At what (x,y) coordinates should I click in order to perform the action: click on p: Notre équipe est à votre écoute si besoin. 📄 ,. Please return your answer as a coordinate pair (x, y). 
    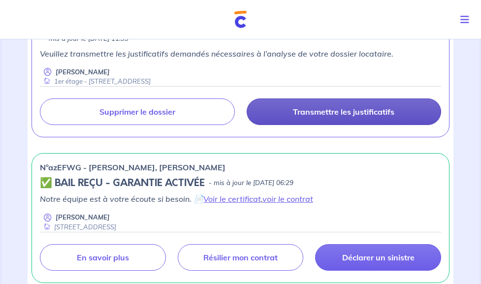
    Looking at the image, I should click on (240, 199).